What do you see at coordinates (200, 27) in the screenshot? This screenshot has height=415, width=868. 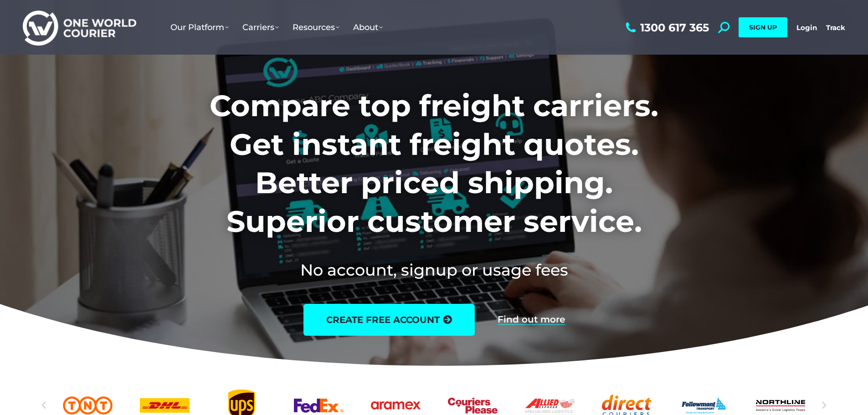 I see `span: Our Platform` at bounding box center [200, 27].